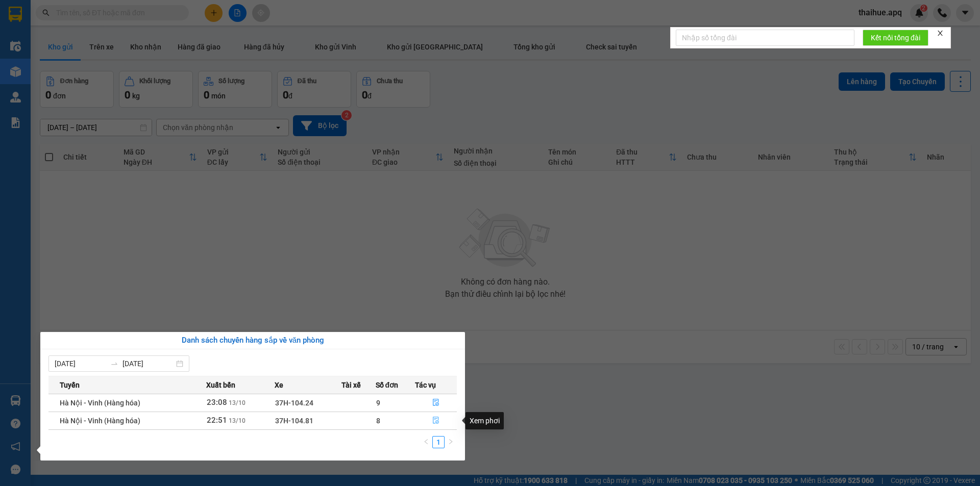 The width and height of the screenshot is (980, 486). I want to click on span: 37H-104.24, so click(294, 403).